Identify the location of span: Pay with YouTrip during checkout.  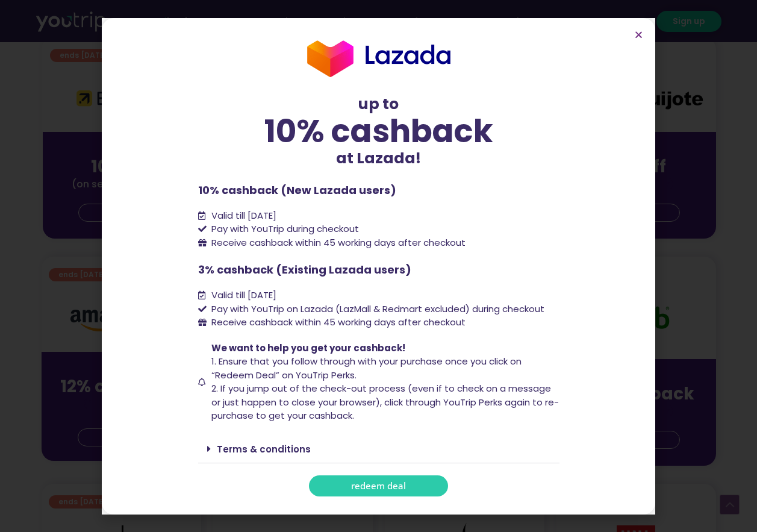
(284, 228).